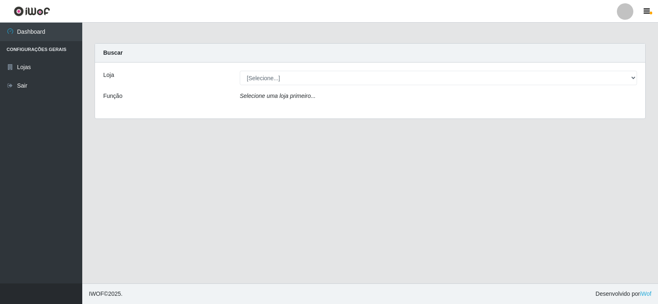  Describe the element at coordinates (113, 53) in the screenshot. I see `strong: Buscar` at that location.